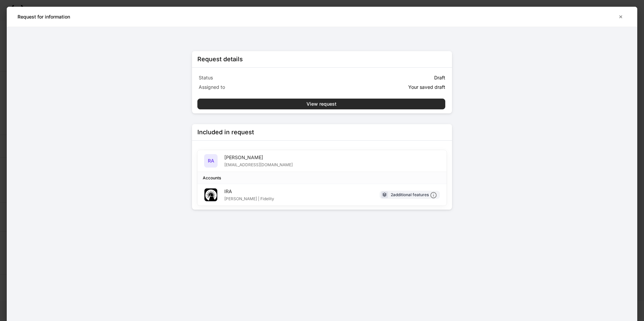  What do you see at coordinates (211, 161) in the screenshot?
I see `h5: RA` at bounding box center [211, 161].